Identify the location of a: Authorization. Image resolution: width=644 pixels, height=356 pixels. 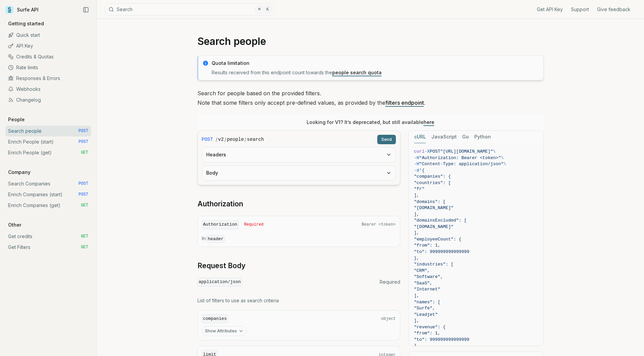
(220, 204).